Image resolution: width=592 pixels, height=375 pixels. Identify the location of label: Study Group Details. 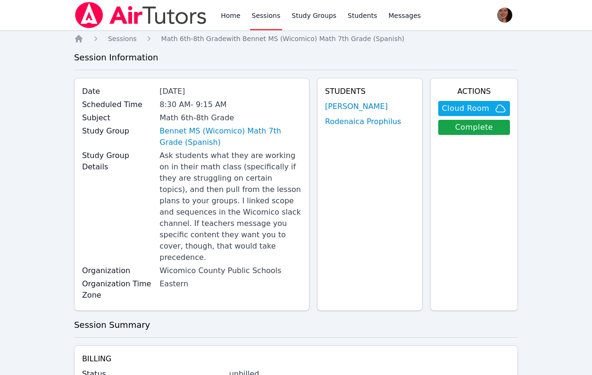
(118, 161).